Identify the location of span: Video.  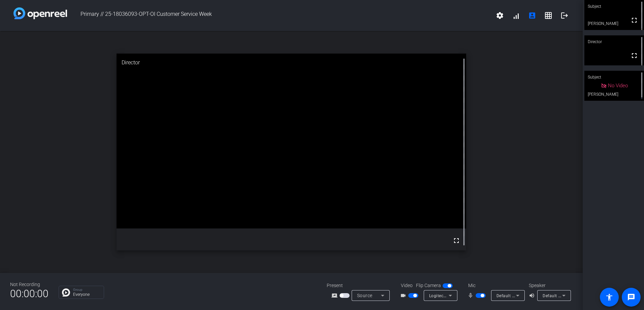
(407, 285).